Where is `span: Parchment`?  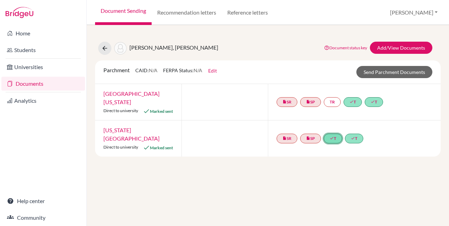
span: Parchment is located at coordinates (117, 70).